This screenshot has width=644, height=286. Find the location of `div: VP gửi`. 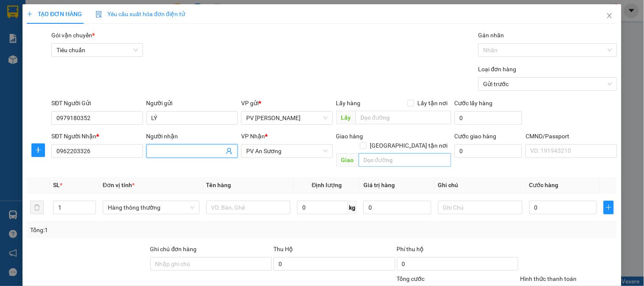

div: VP gửi is located at coordinates (287, 103).